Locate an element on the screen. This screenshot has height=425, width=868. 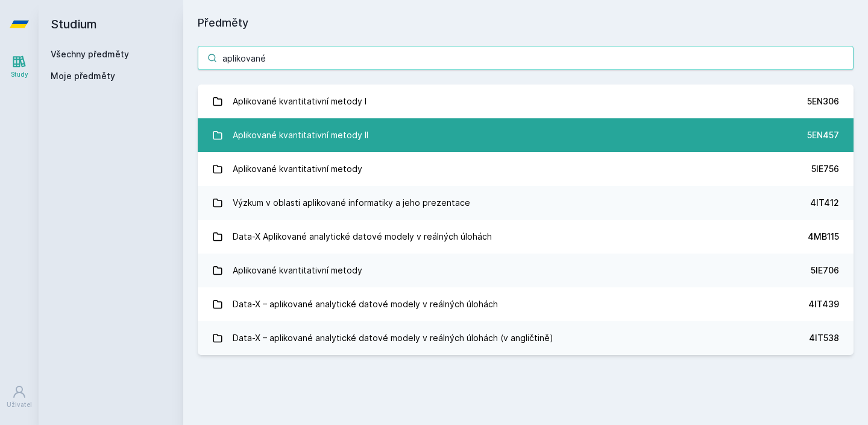
div: Aplikované kvantitativní metody II is located at coordinates (300, 135).